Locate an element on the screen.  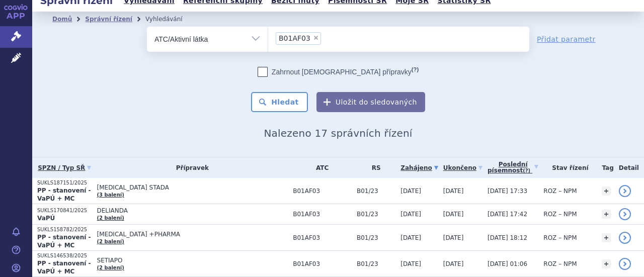
a: Zahájeno is located at coordinates (419, 168).